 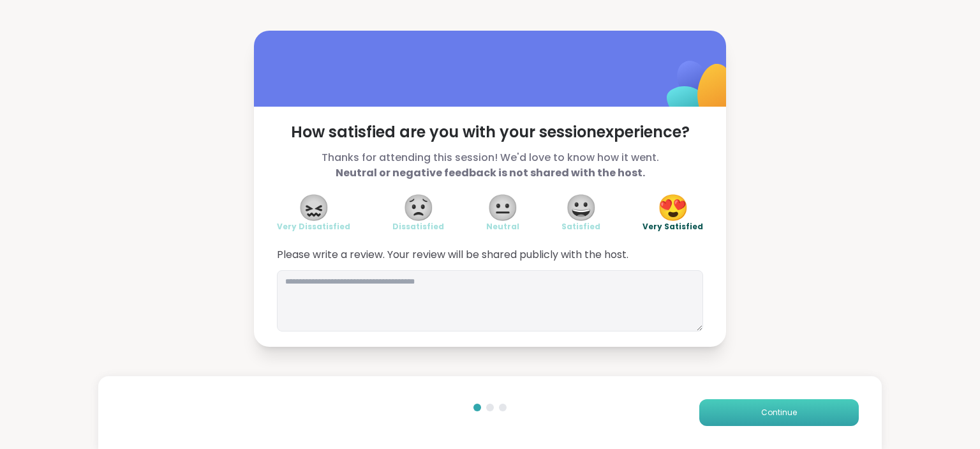 What do you see at coordinates (581, 226) in the screenshot?
I see `span: Satisfied` at bounding box center [581, 226].